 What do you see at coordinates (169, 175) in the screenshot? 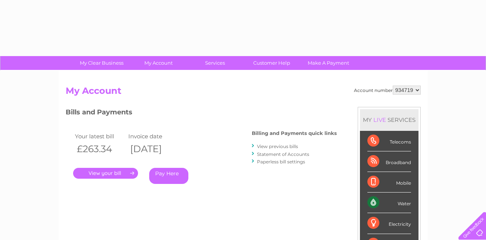
I see `a: Pay Here` at bounding box center [169, 175].